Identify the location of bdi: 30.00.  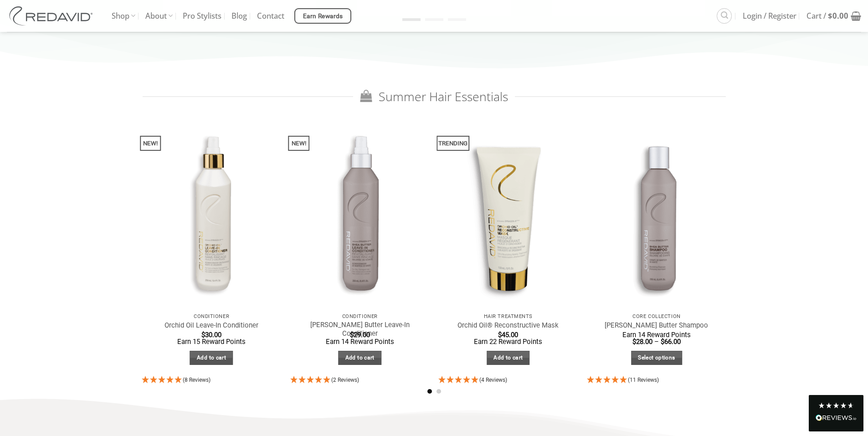
(211, 335).